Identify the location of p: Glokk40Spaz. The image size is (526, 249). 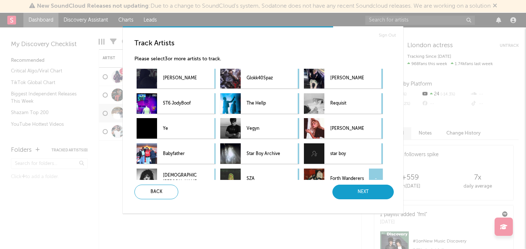
(263, 78).